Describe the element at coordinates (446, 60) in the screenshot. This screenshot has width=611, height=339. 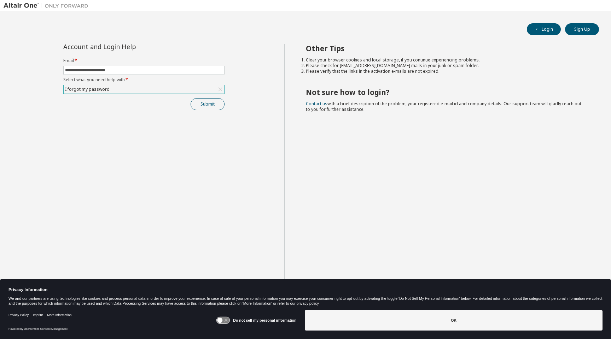
I see `li: Clear your browser cookies and local storage, if you continue experiencing problems.` at that location.